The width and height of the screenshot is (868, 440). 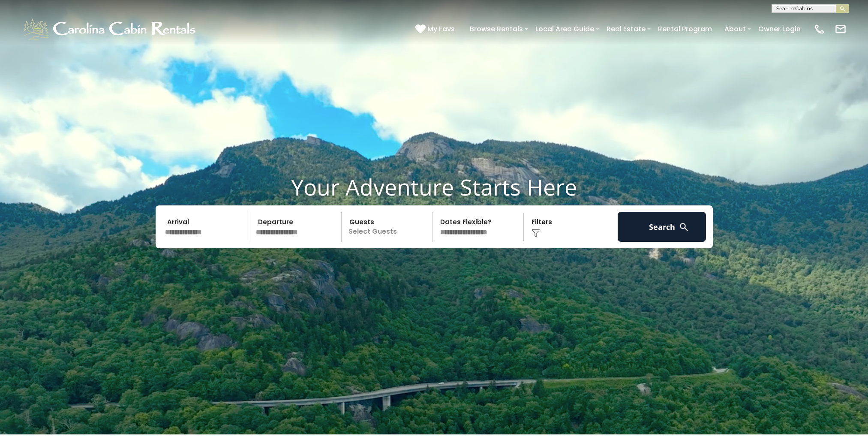 I want to click on a: Real Estate, so click(x=626, y=29).